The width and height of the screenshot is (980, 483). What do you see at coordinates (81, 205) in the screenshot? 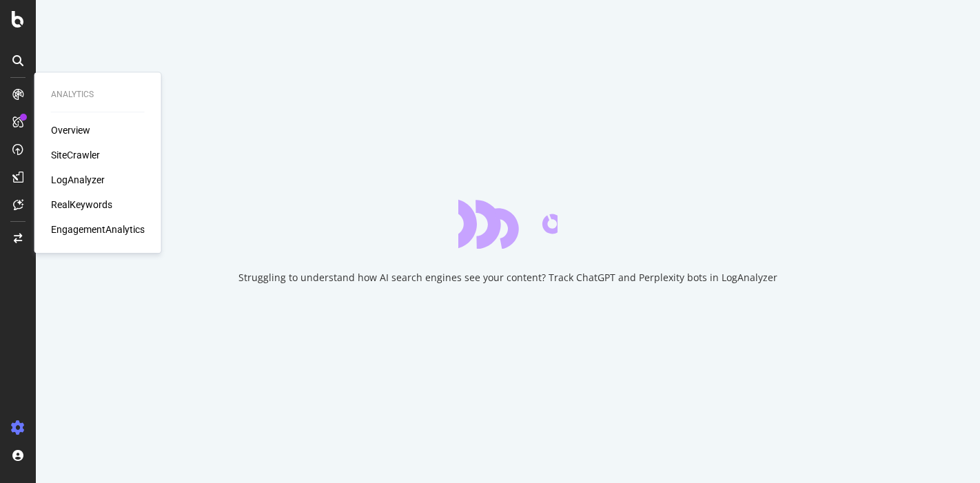
I see `a: RealKeywords` at bounding box center [81, 205].